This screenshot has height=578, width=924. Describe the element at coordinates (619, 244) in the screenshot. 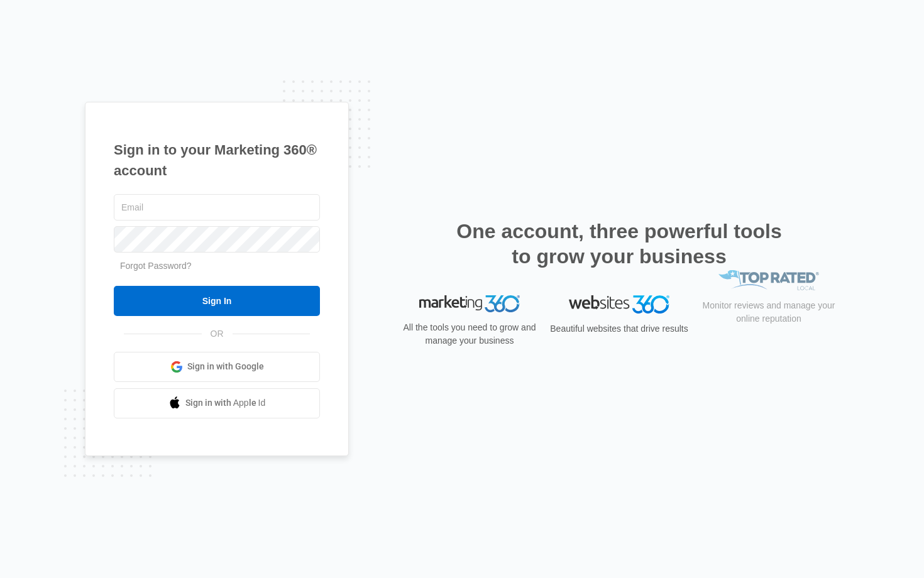

I see `h2: One account, three powerful tools to grow your business` at that location.